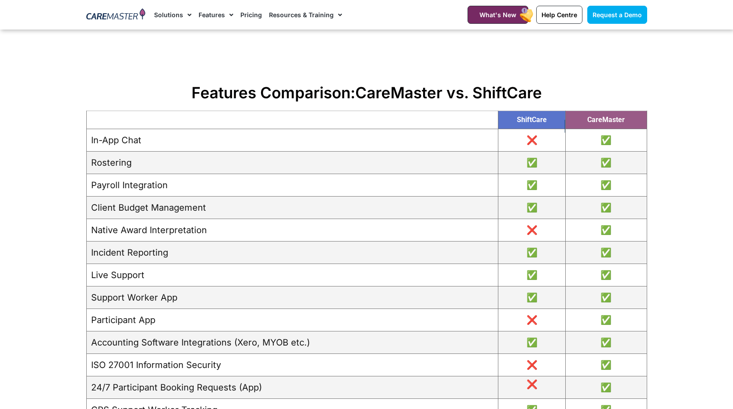 This screenshot has height=409, width=733. What do you see at coordinates (292, 275) in the screenshot?
I see `td: Live Support` at bounding box center [292, 275].